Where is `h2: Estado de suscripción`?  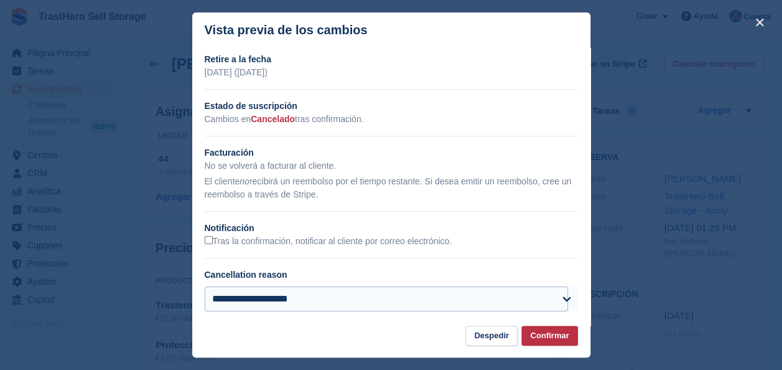 h2: Estado de suscripción is located at coordinates (392, 106).